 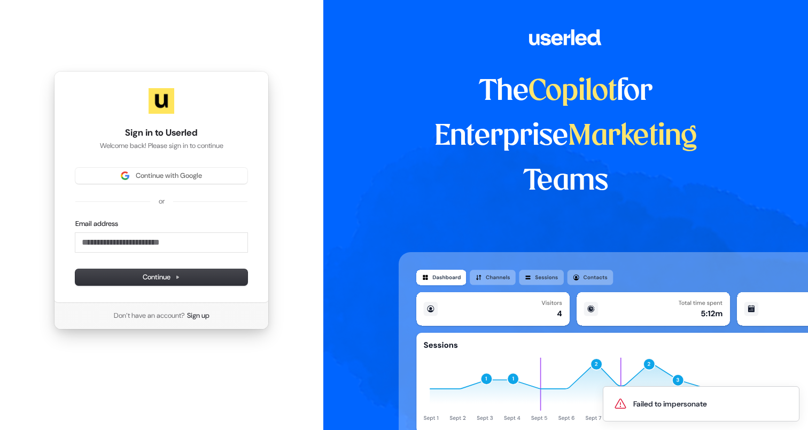 I want to click on button: Sign in with GoogleContinue with Google, so click(x=161, y=176).